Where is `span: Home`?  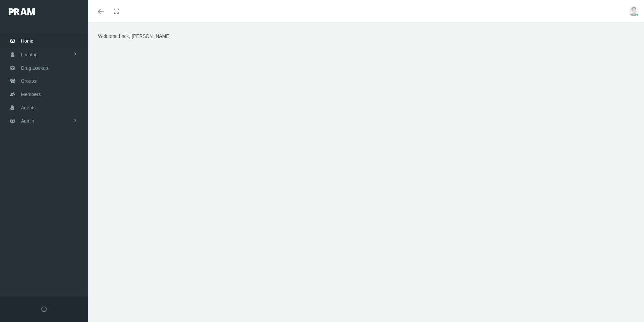 span: Home is located at coordinates (27, 41).